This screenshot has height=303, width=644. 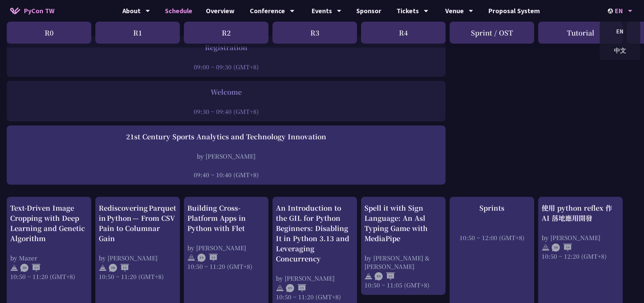 I want to click on div: by Mazer, so click(x=49, y=257).